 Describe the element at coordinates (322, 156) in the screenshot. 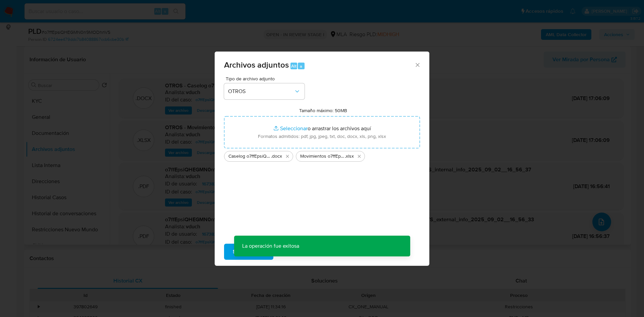

I see `span: Movimientos o7ffEpsiQHEGMN0n9MODhnVS_2025_09_01_13_38_07` at that location.